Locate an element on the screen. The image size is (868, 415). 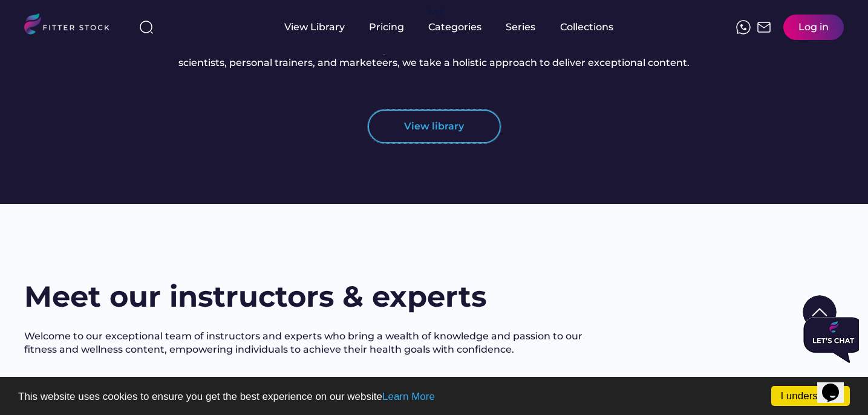
img: search-normal%203.svg is located at coordinates (146, 27).